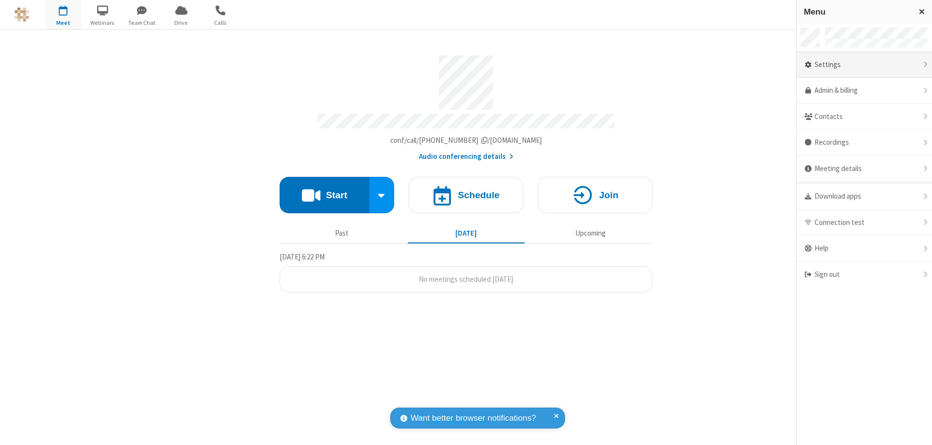  What do you see at coordinates (181, 23) in the screenshot?
I see `span: Drive` at bounding box center [181, 23].